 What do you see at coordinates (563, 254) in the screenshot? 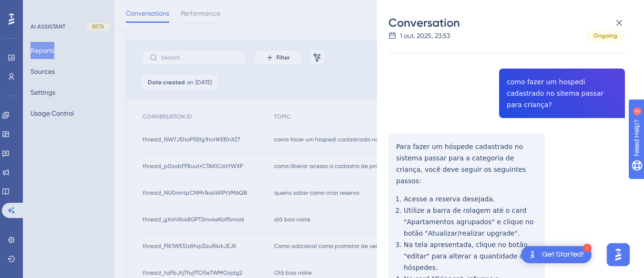
I see `div: Get Started!` at bounding box center [563, 254].